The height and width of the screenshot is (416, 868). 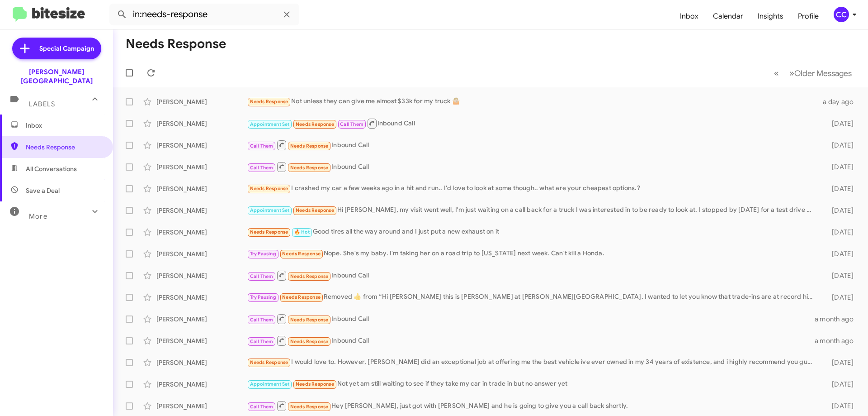 I want to click on h1: Needs Response, so click(x=176, y=44).